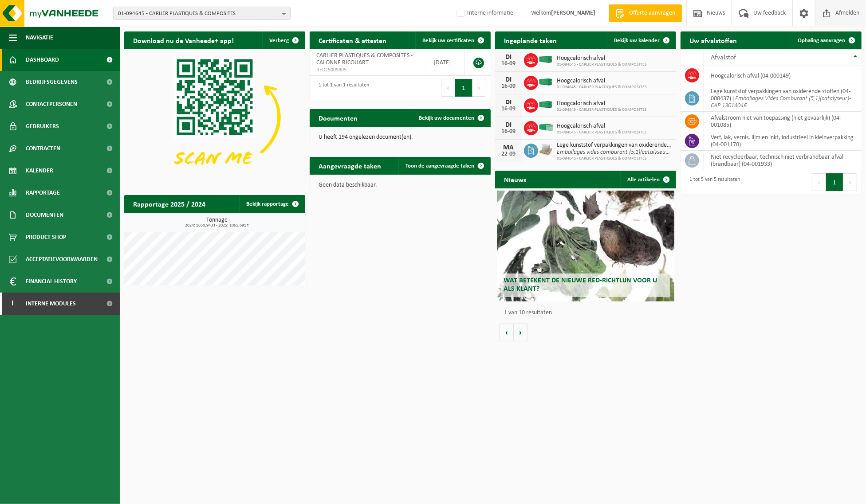 The image size is (866, 504). I want to click on a: Bekijk uw kalender, so click(641, 40).